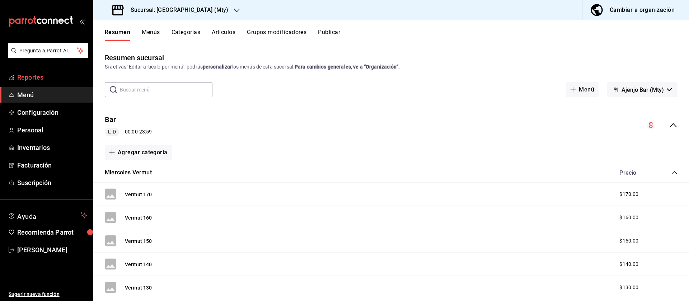 This screenshot has width=689, height=301. I want to click on button: open_drawer_menu, so click(82, 22).